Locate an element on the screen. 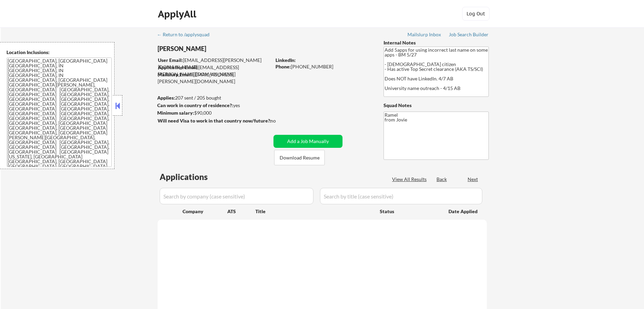 The width and height of the screenshot is (644, 309). div: Internal Notes is located at coordinates (436, 43).